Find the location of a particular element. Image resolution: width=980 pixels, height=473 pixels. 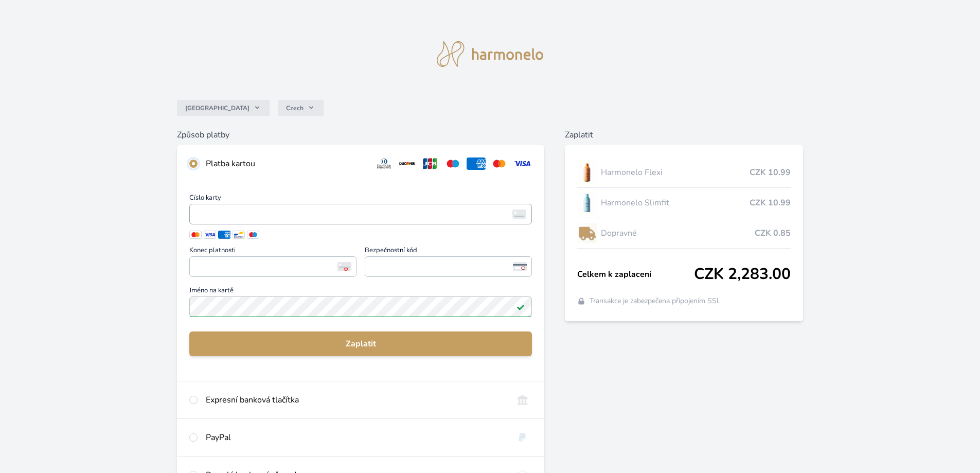

button: Zaplatit is located at coordinates (361, 344).